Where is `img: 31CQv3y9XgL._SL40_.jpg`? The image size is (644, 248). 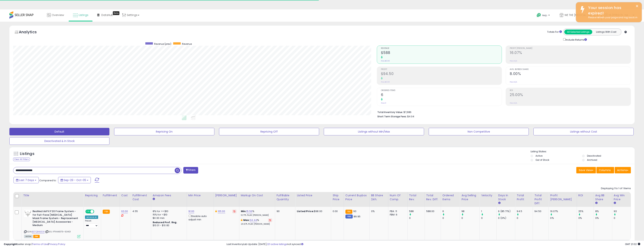 img: 31CQv3y9XgL._SL40_.jpg is located at coordinates (28, 213).